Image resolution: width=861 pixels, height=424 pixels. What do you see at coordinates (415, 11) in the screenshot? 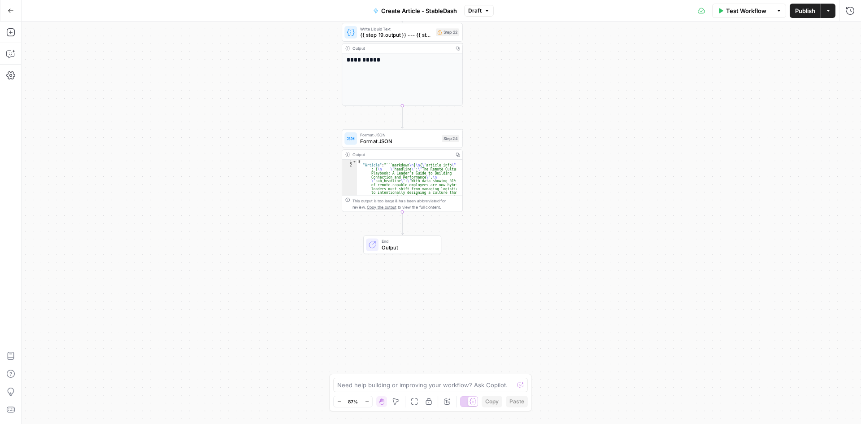
I see `button: Create Article - StableDash` at bounding box center [415, 11].